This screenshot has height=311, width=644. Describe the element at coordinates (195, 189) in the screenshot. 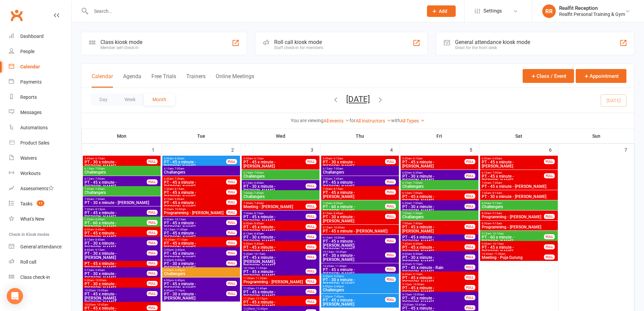

I see `span: 7:30am` at that location.